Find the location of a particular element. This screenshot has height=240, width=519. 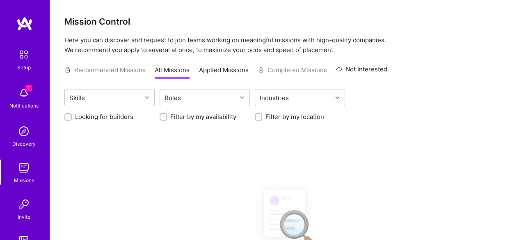

label: Looking for builders is located at coordinates (104, 117).